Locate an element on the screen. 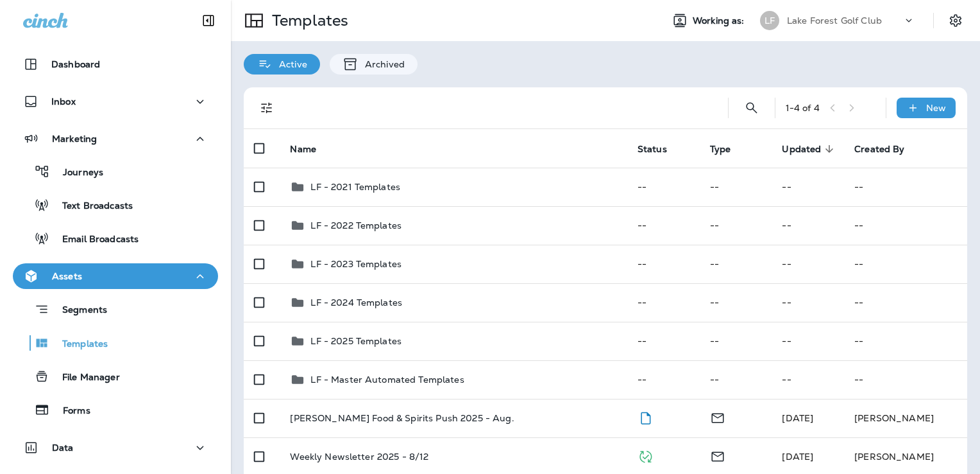 The height and width of the screenshot is (474, 980). button: Dashboard is located at coordinates (116, 65).